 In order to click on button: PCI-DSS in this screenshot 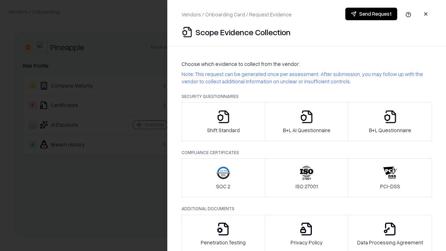, I will do `click(389, 178)`.